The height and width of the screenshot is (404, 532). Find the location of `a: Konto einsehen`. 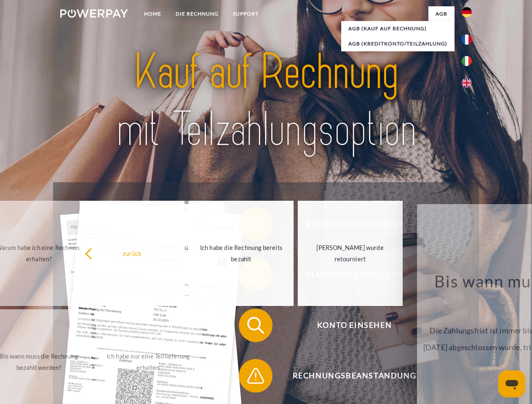

a: Konto einsehen is located at coordinates (349, 325).